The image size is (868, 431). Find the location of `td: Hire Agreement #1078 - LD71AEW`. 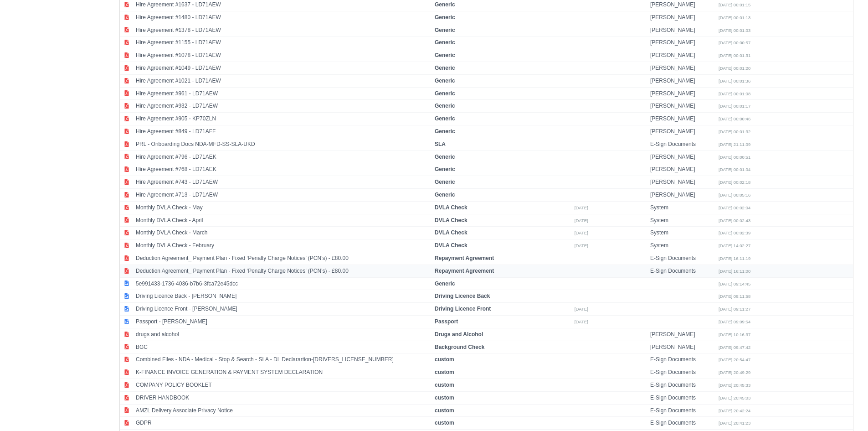

td: Hire Agreement #1078 - LD71AEW is located at coordinates (283, 56).